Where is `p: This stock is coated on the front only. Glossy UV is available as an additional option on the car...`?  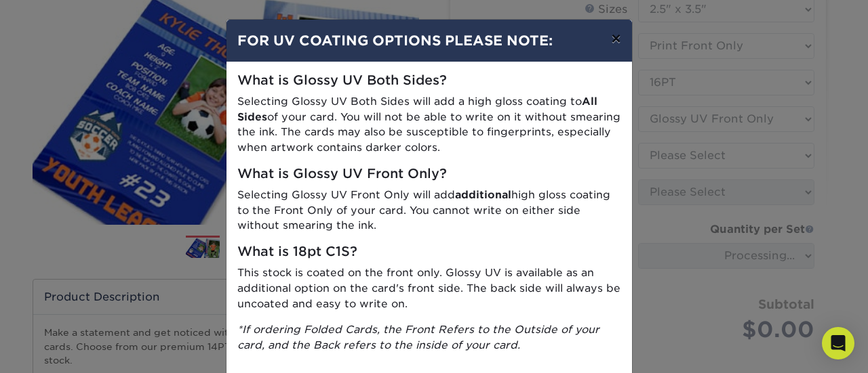 p: This stock is coated on the front only. Glossy UV is available as an additional option on the car... is located at coordinates (430, 289).